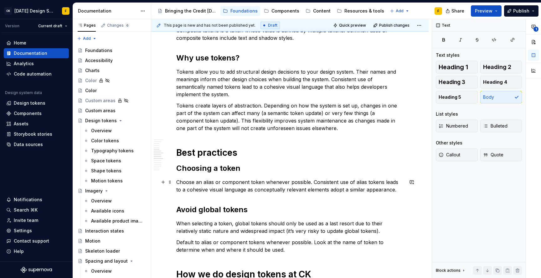  What do you see at coordinates (271, 11) in the screenshot?
I see `div: Page tree` at bounding box center [271, 11].